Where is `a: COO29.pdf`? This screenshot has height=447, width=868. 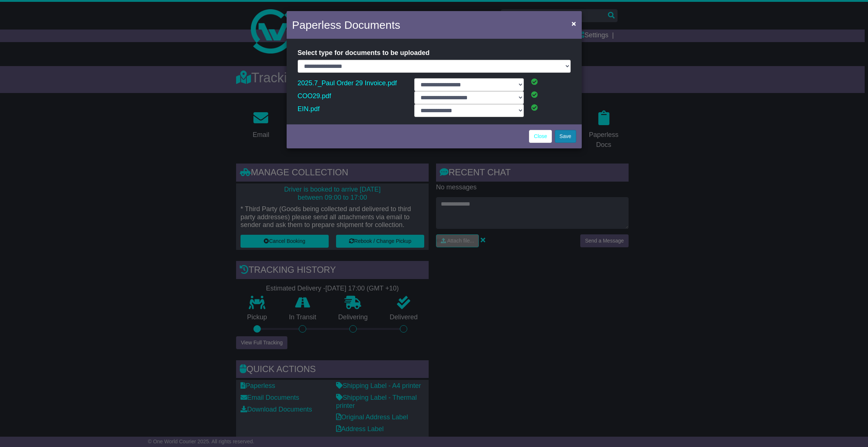 a: COO29.pdf is located at coordinates (314, 96).